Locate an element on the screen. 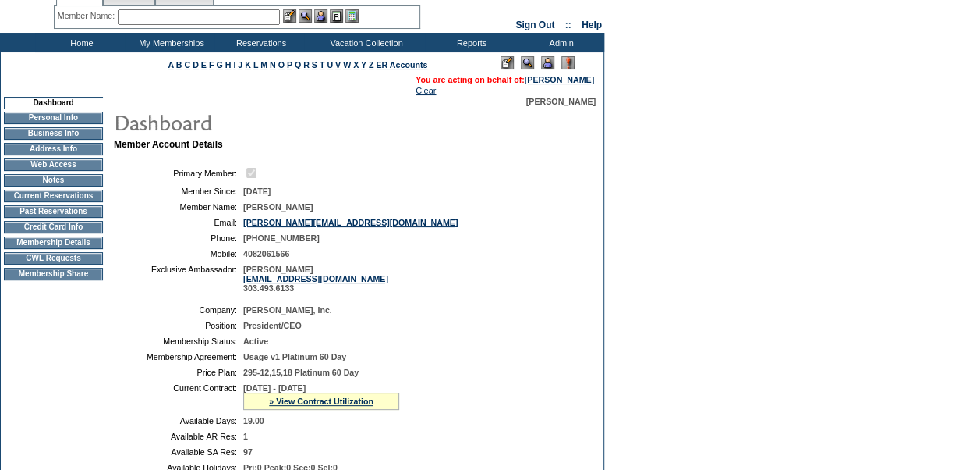  td: Admin is located at coordinates (559, 42).